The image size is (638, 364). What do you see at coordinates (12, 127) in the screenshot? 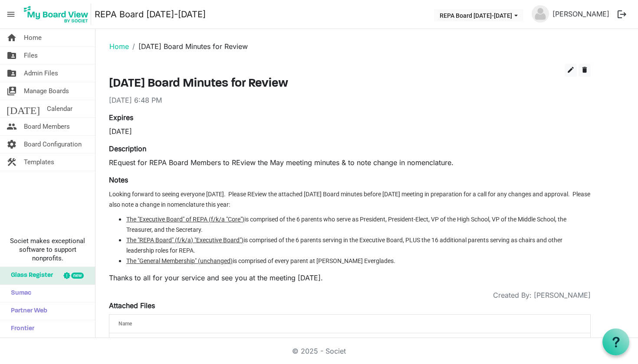
I see `span: people` at bounding box center [12, 127].